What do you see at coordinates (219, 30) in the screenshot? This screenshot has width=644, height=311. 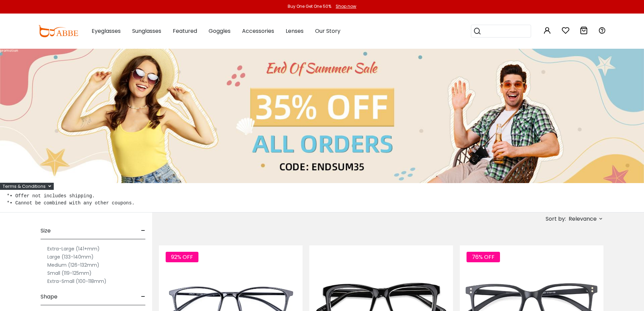 I see `span: Goggles` at bounding box center [219, 30].